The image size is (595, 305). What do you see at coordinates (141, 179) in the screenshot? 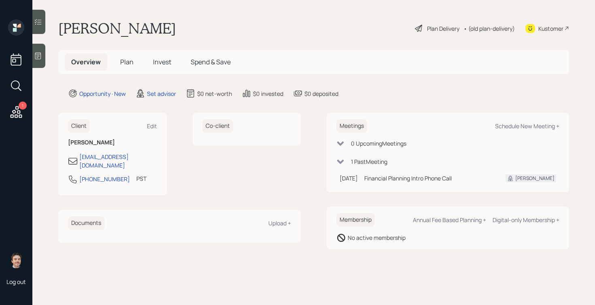
I see `div: PST` at bounding box center [141, 179].